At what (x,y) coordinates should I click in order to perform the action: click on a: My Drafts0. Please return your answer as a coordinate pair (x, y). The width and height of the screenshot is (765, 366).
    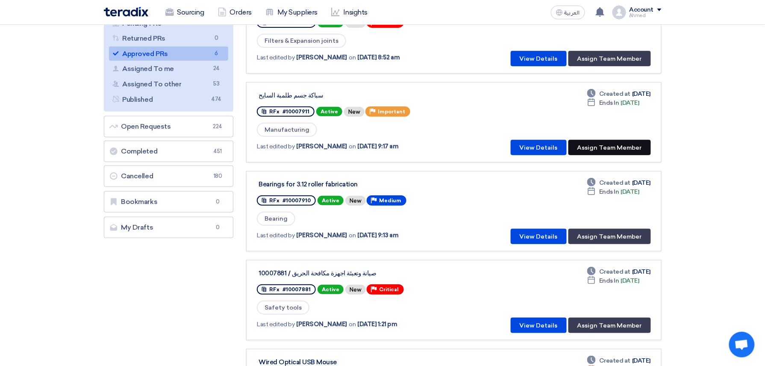
    Looking at the image, I should click on (169, 227).